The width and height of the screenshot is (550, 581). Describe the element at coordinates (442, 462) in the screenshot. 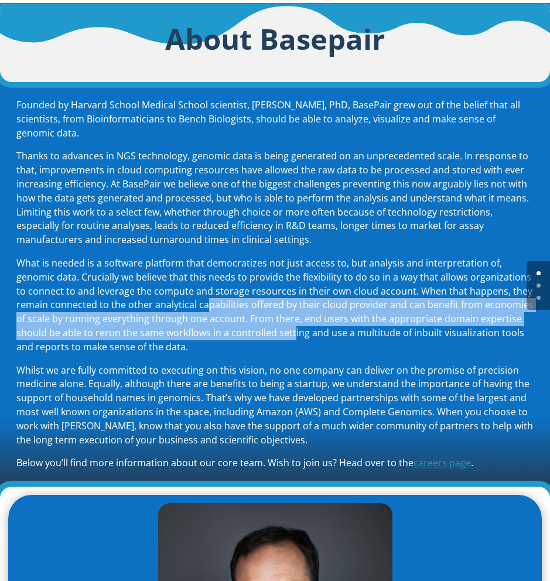

I see `a: careers page` at that location.